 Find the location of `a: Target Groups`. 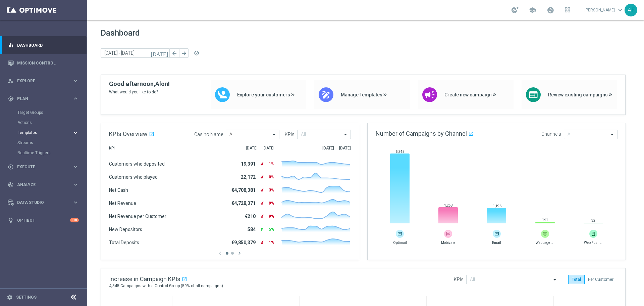

a: Target Groups is located at coordinates (44, 113).